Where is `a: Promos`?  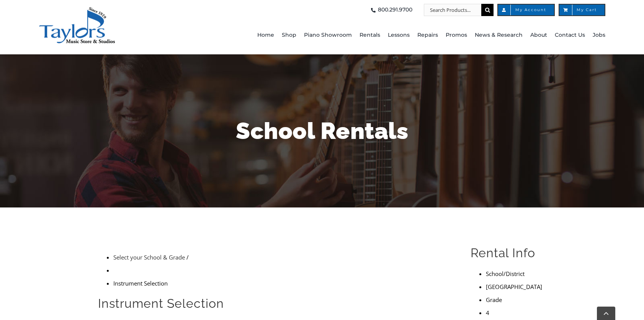 a: Promos is located at coordinates (456, 35).